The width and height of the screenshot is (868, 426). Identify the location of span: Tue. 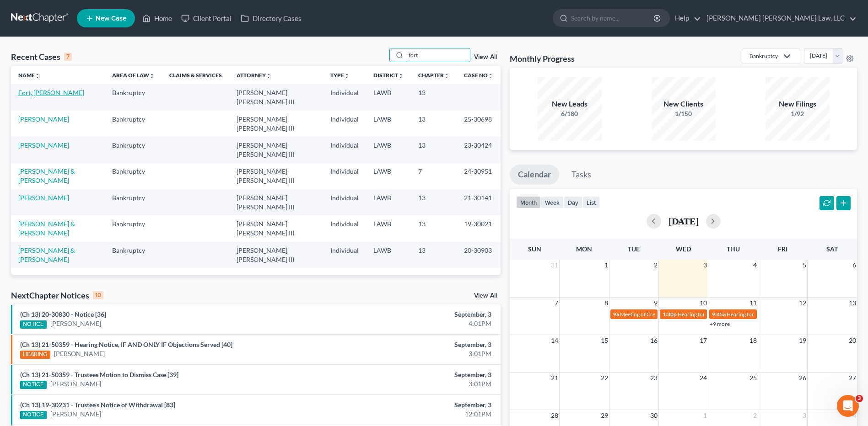
(633, 249).